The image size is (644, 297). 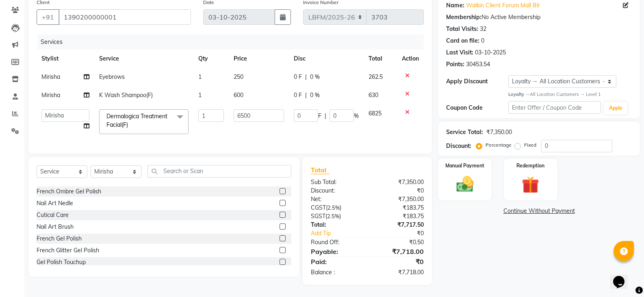 What do you see at coordinates (68, 250) in the screenshot?
I see `div: French Glitter Gel Polish` at bounding box center [68, 250].